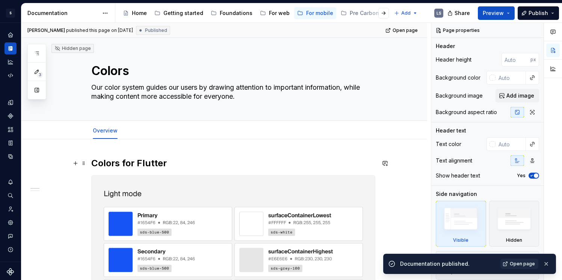 Image resolution: width=562 pixels, height=280 pixels. I want to click on a: Assets, so click(11, 130).